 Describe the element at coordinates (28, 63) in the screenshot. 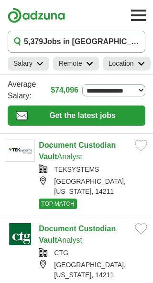

I see `a: Salary` at that location.